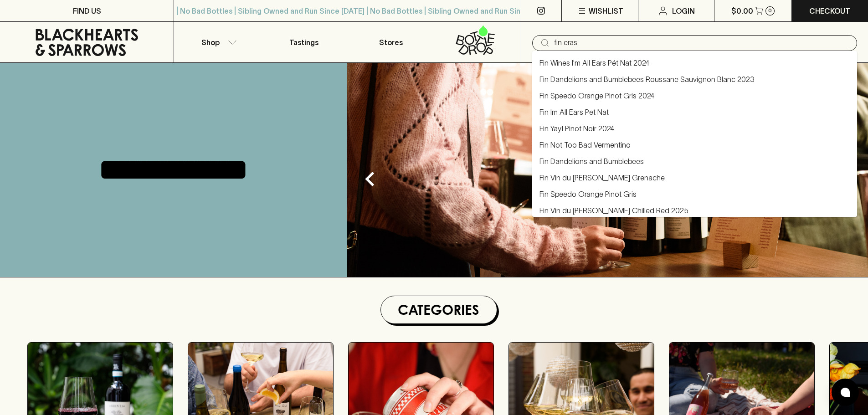 This screenshot has height=415, width=868. Describe the element at coordinates (647, 79) in the screenshot. I see `a: Fin Dandelions and Bumblebees Roussane Sauvignon Blanc 2023` at that location.